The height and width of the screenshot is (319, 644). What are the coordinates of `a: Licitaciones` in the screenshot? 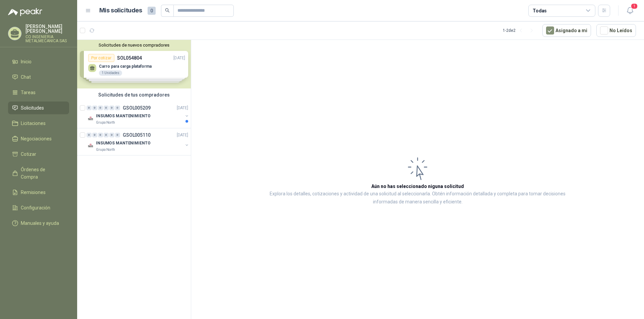 It's located at (39, 123).